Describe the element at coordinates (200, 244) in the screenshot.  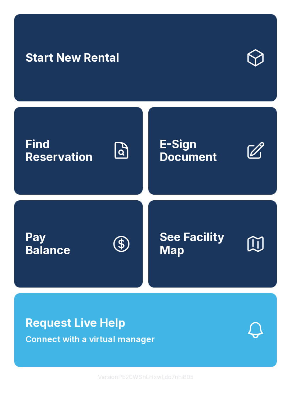
I see `span: See Facility Map` at that location.